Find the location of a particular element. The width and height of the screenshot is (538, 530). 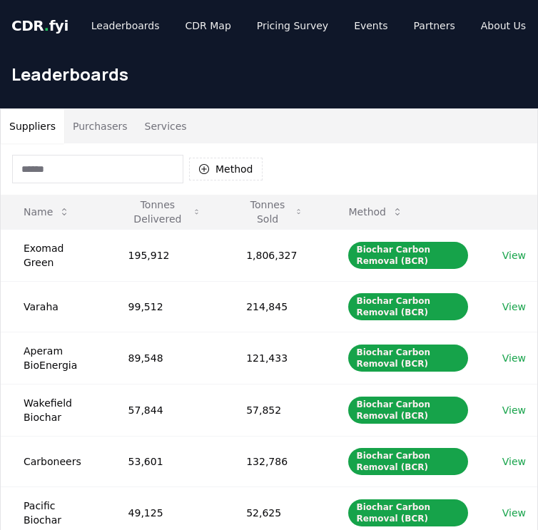

a: Pricing Survey is located at coordinates (293, 26).